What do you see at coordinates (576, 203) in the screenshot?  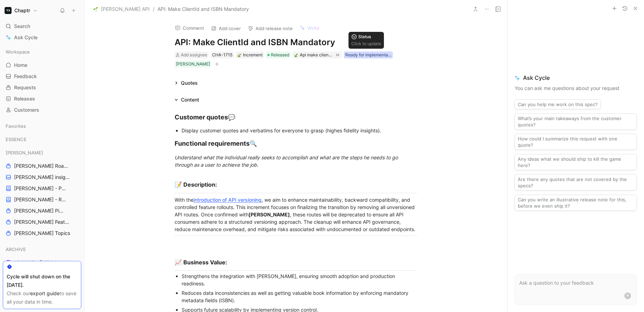 I see `button: Can you write an illustrative release note for this, before we even ship it?` at bounding box center [576, 203].